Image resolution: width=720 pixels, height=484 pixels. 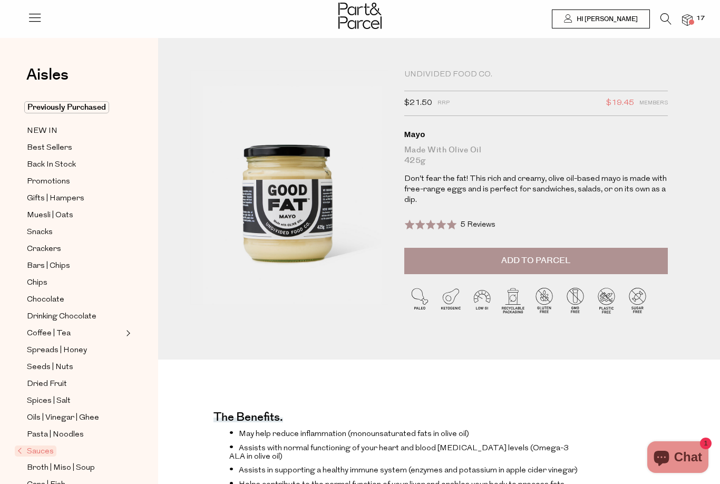 What do you see at coordinates (75, 215) in the screenshot?
I see `a: Muesli | Oats` at bounding box center [75, 215].